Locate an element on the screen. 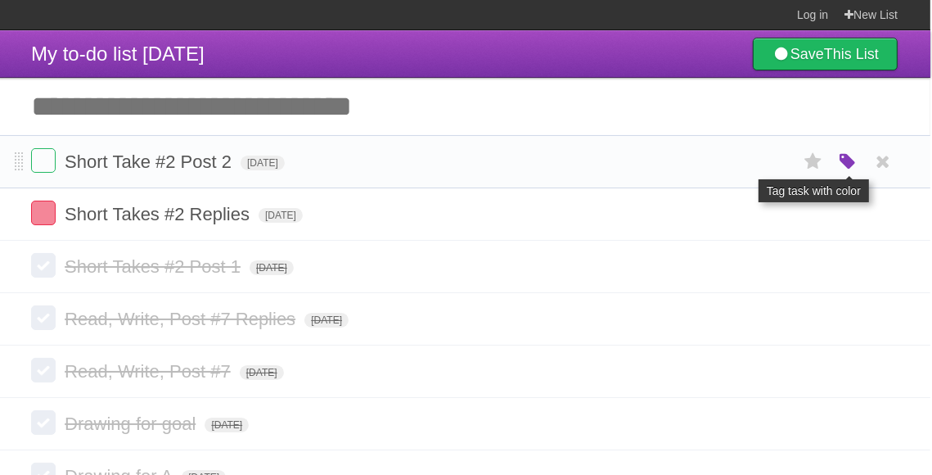 This screenshot has width=932, height=475. a: SaveThis List is located at coordinates (825, 54).